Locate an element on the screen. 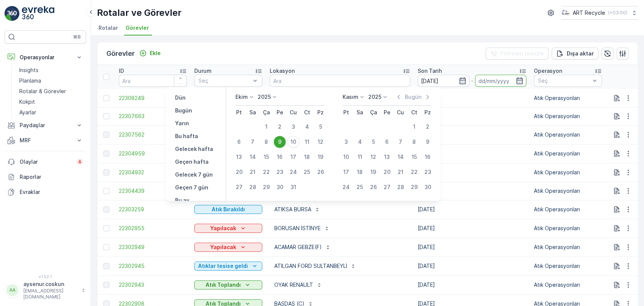  div: 25 is located at coordinates (359, 187).